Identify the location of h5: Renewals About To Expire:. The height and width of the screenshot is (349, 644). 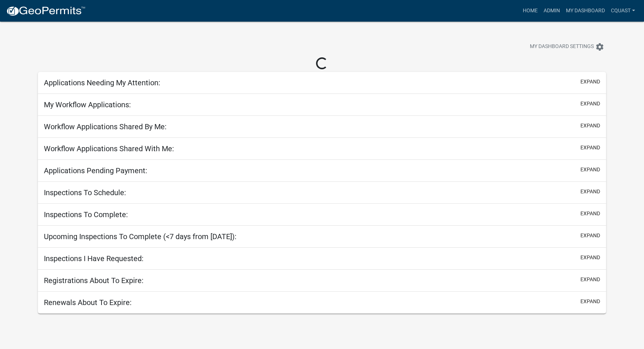
(88, 302).